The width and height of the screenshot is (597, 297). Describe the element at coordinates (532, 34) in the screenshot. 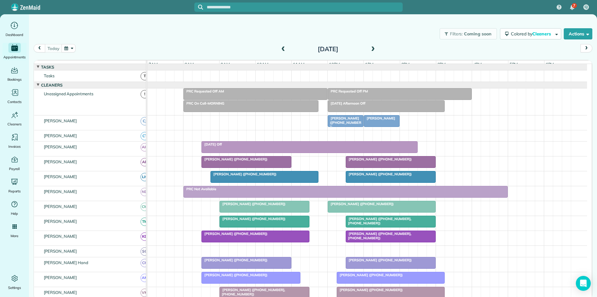

I see `span: Colored by` at that location.